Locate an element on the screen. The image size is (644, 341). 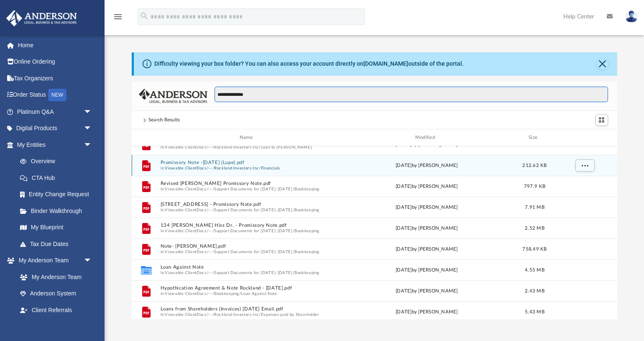
button: Rockland Investors Inc is located at coordinates (236, 314).